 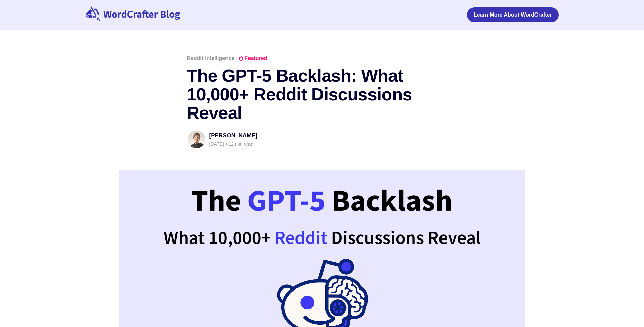 What do you see at coordinates (211, 58) in the screenshot?
I see `a: Reddit Intelligence` at bounding box center [211, 58].